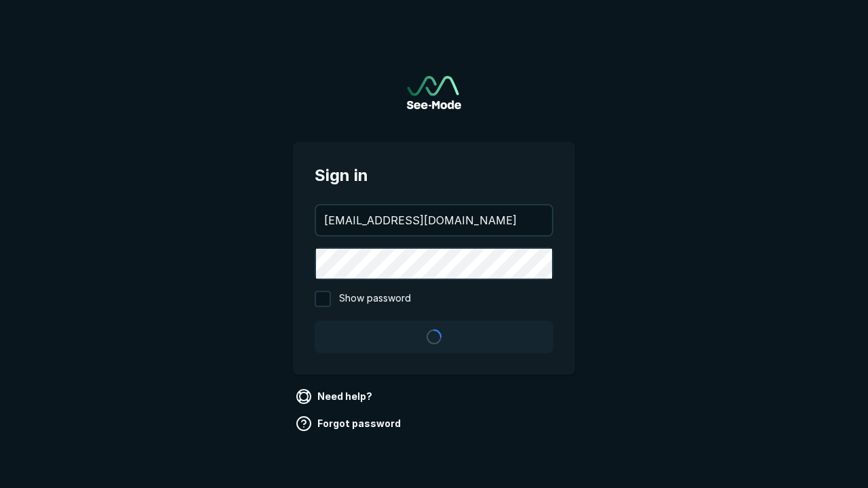 Image resolution: width=868 pixels, height=488 pixels. Describe the element at coordinates (434, 92) in the screenshot. I see `a: Go to sign in` at that location.